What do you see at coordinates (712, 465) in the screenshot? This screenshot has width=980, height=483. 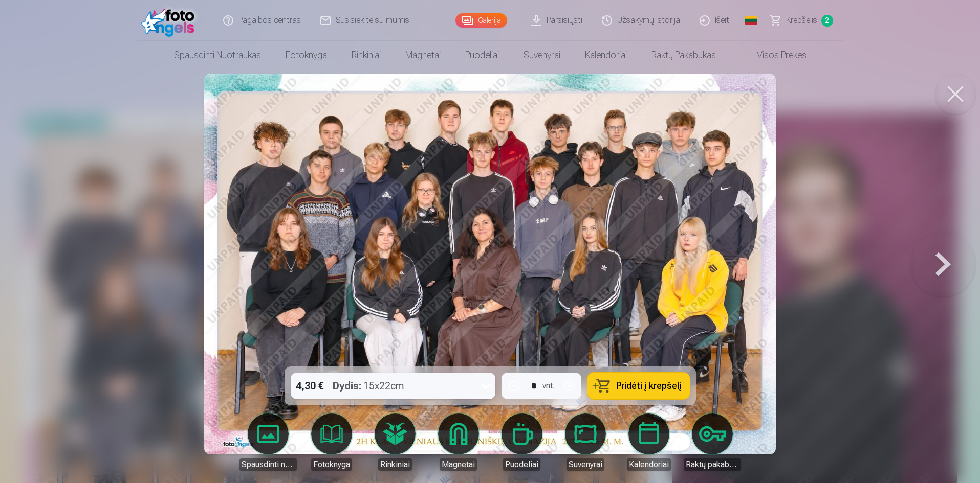 I see `div: Raktų pakabukas` at bounding box center [712, 465].